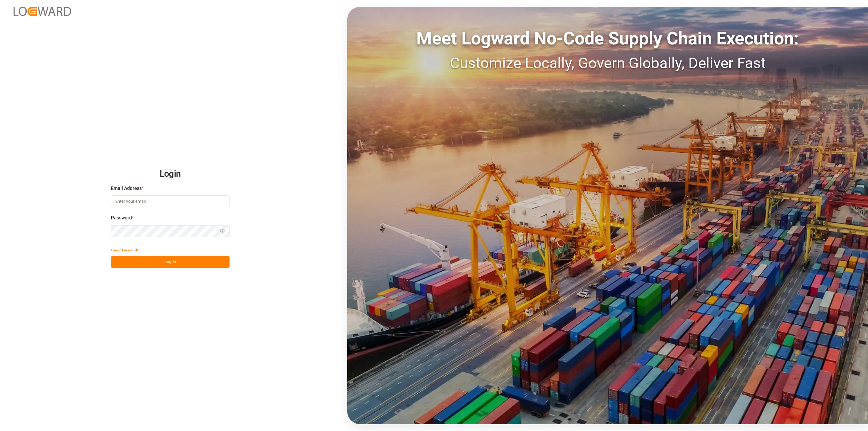 The image size is (868, 431). I want to click on button: Log In, so click(170, 261).